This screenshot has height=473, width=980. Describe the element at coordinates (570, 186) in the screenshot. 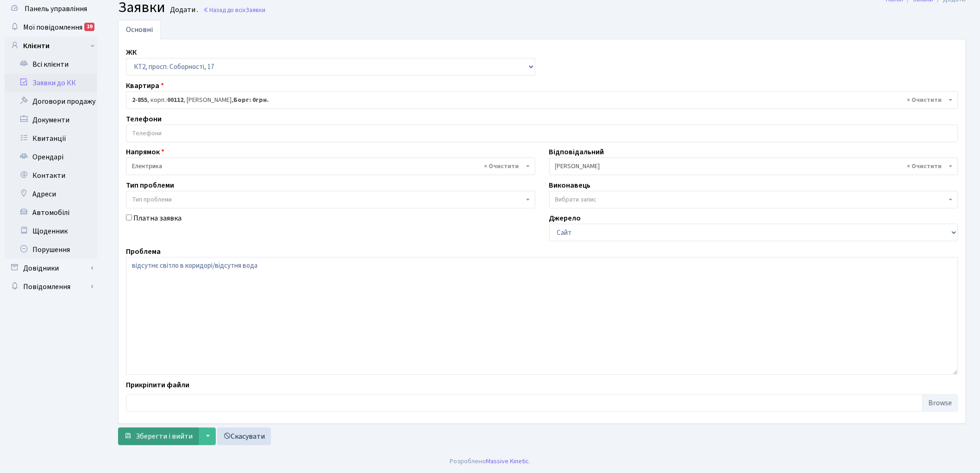

I see `label: Виконавець` at that location.